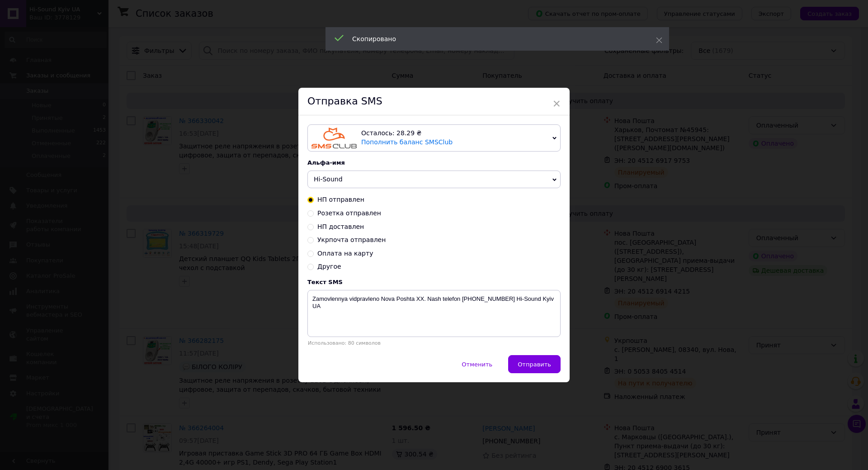 This screenshot has height=470, width=868. What do you see at coordinates (349, 213) in the screenshot?
I see `span: Розетка отправлен` at bounding box center [349, 213].